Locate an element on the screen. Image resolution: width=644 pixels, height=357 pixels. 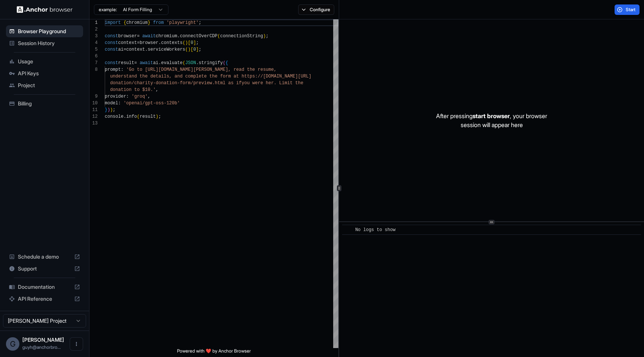
span: info is located at coordinates (131, 117).